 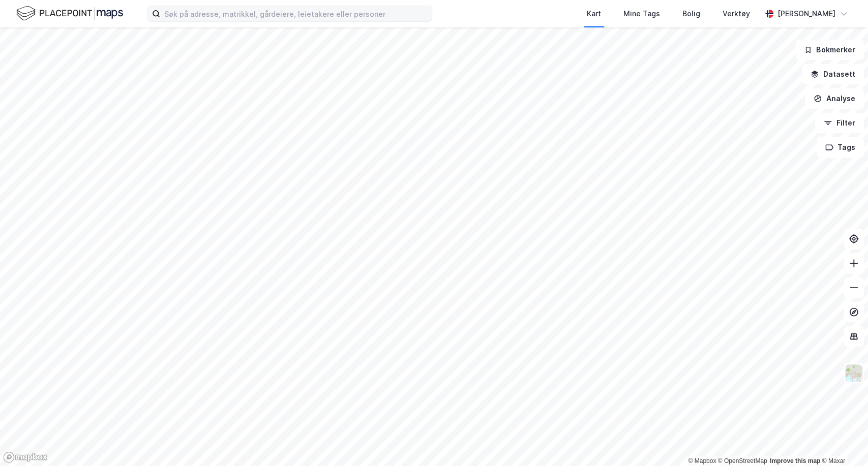 I want to click on button: Analyse, so click(x=835, y=99).